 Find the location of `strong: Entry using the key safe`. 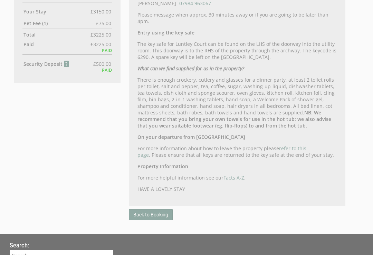

strong: Entry using the key safe is located at coordinates (166, 32).